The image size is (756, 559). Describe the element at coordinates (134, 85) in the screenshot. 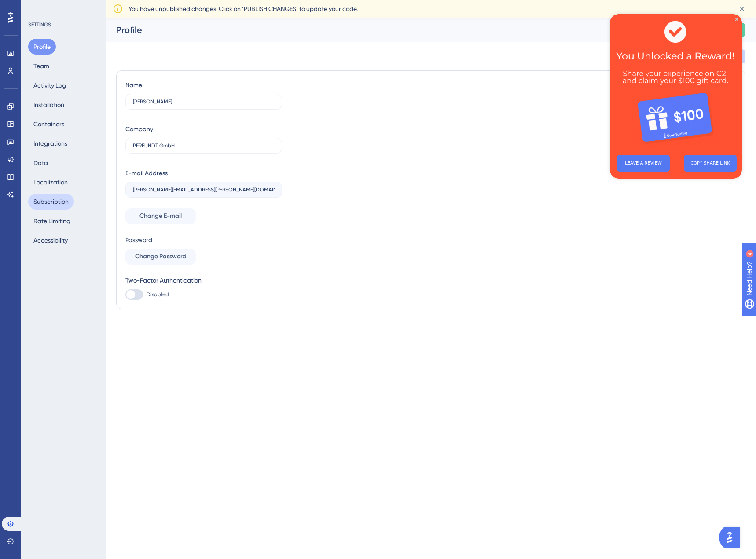

I see `div: Name` at that location.